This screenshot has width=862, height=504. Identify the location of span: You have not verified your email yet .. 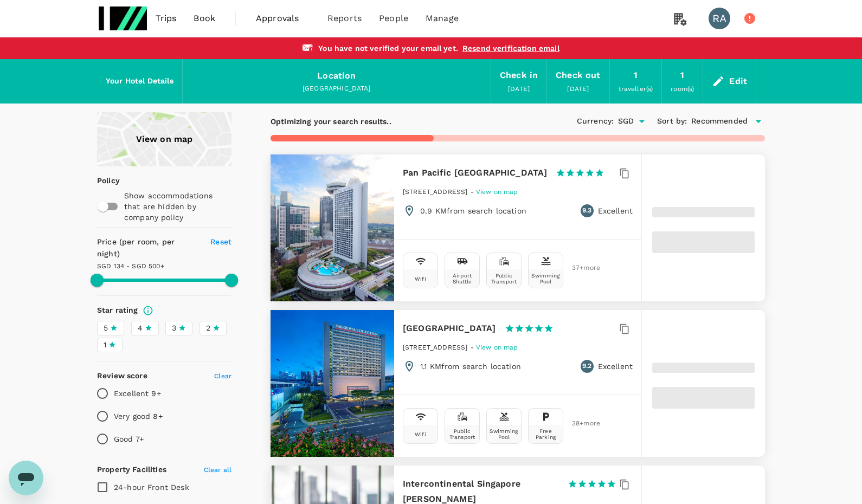
(388, 48).